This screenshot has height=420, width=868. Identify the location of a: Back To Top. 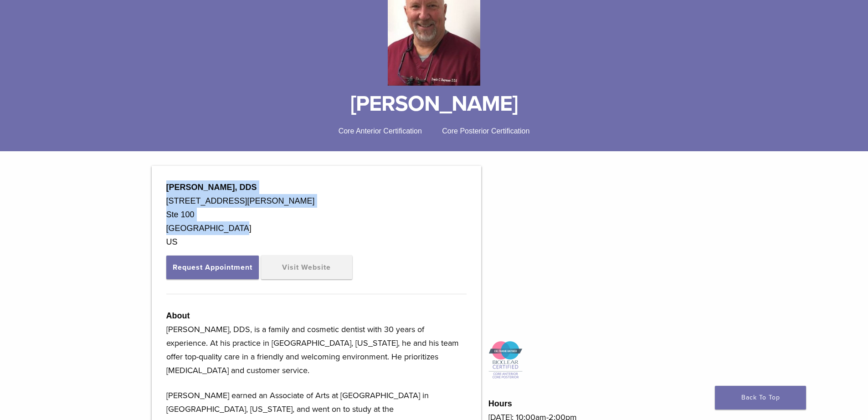
(760, 398).